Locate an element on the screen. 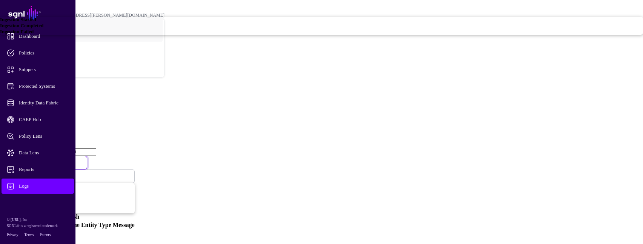  a: CAEP Hub is located at coordinates (38, 119).